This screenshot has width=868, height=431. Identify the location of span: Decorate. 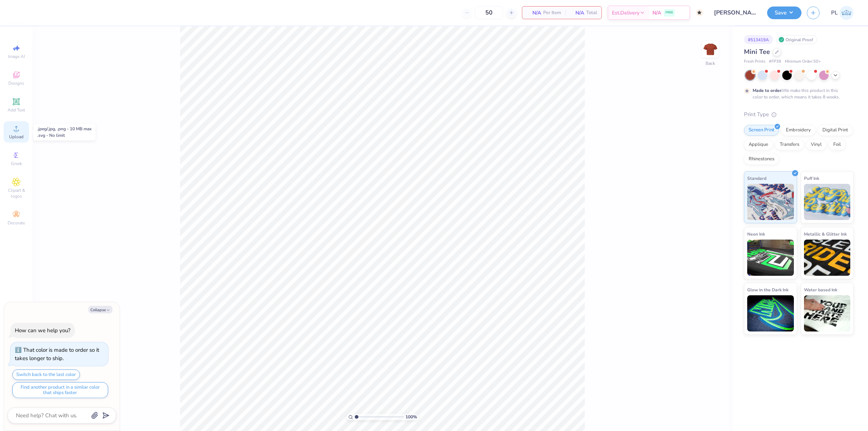
(16, 223).